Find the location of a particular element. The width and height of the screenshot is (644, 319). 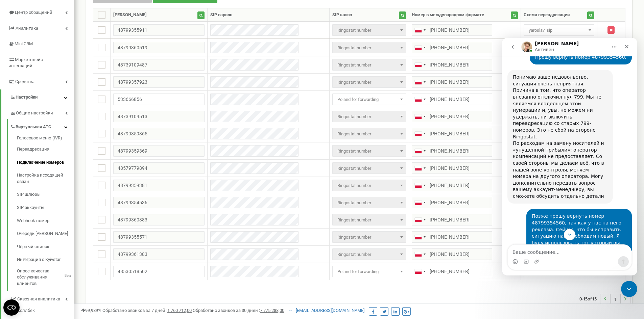

span: Общие настройки is located at coordinates (34, 113).